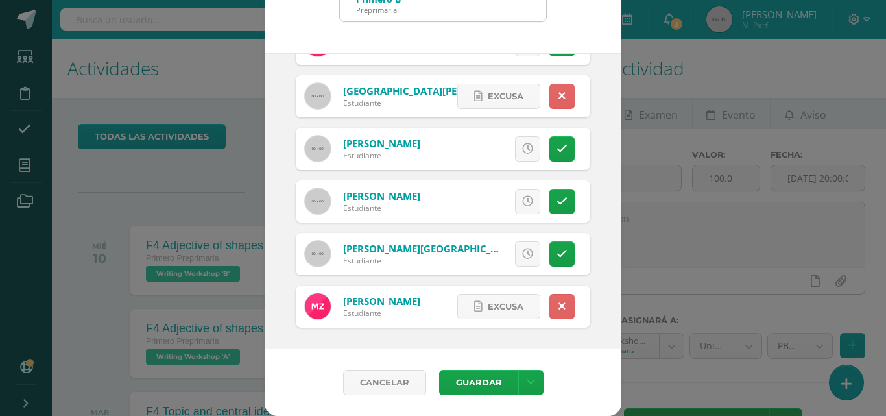  Describe the element at coordinates (479, 382) in the screenshot. I see `button: Guardar` at that location.